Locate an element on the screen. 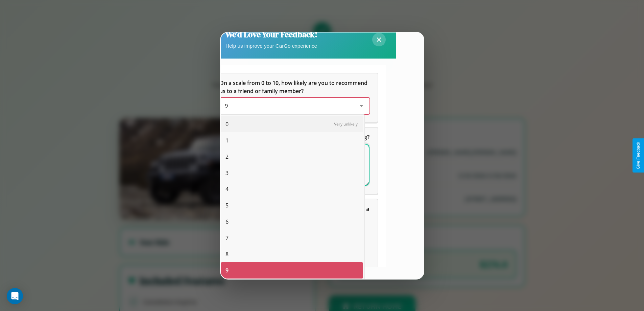 The width and height of the screenshot is (644, 311). div: 3 is located at coordinates (292, 173).